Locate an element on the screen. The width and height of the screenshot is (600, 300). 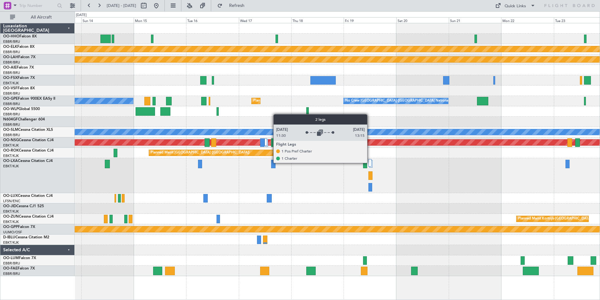
div: Mon 22 is located at coordinates (528, 20).